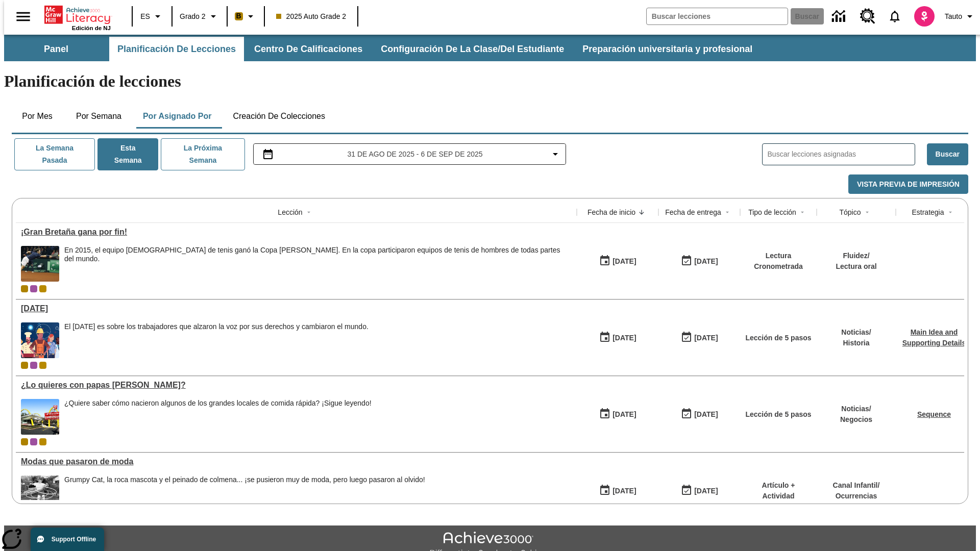  I want to click on button: Grado: Grado 2, Elige un grado, so click(200, 16).